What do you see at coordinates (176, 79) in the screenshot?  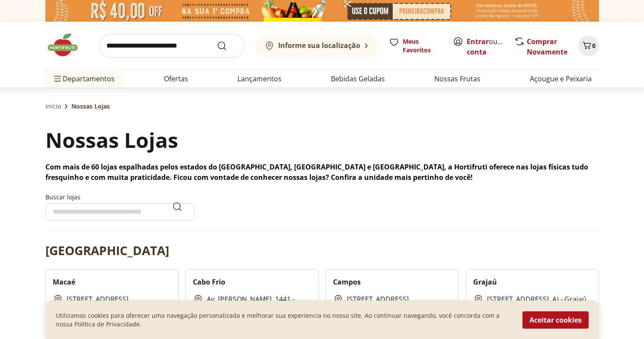 I see `a: Ofertas` at bounding box center [176, 79].